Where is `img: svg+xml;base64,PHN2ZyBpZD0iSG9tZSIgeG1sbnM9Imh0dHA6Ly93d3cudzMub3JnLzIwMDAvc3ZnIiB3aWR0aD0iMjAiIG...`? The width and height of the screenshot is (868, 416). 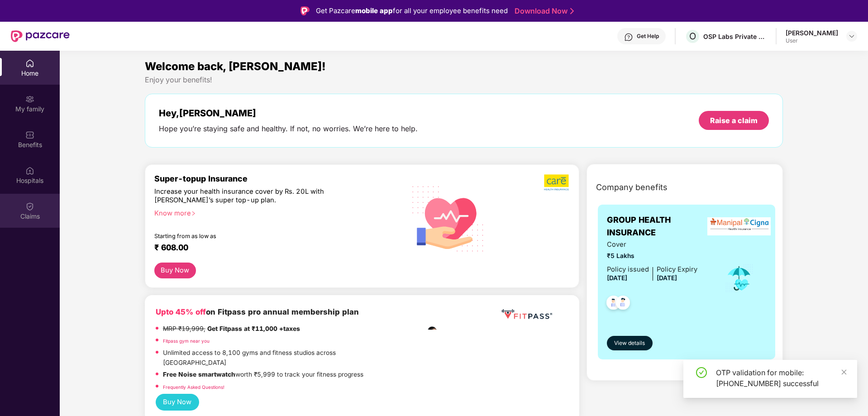 img: svg+xml;base64,PHN2ZyBpZD0iSG9tZSIgeG1sbnM9Imh0dHA6Ly93d3cudzMub3JnLzIwMDAvc3ZnIiB3aWR0aD0iMjAiIG... is located at coordinates (30, 63).